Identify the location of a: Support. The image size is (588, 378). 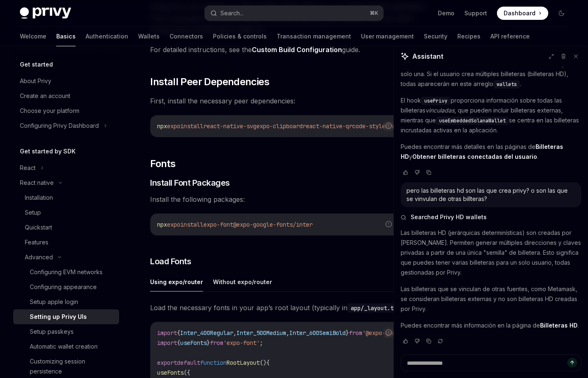
(475, 13).